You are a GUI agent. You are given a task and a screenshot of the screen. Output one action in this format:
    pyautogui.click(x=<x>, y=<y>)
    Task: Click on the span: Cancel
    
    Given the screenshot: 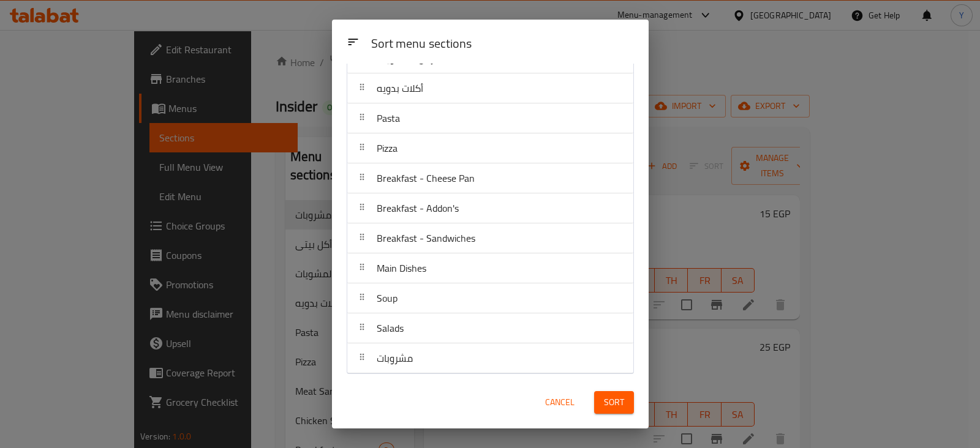 What is the action you would take?
    pyautogui.click(x=560, y=402)
    